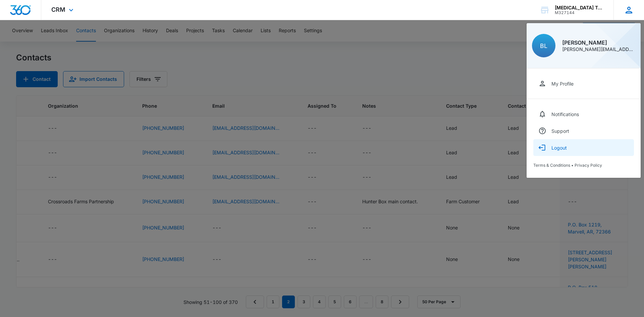 Image resolution: width=644 pixels, height=317 pixels. Describe the element at coordinates (561, 131) in the screenshot. I see `div: Support` at that location.